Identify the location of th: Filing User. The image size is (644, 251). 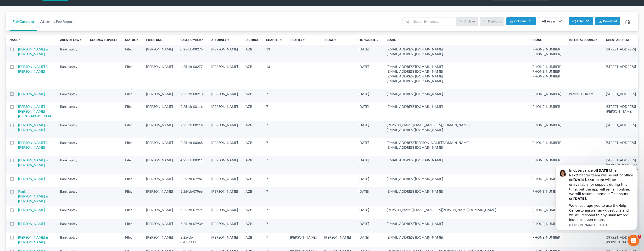
(159, 40).